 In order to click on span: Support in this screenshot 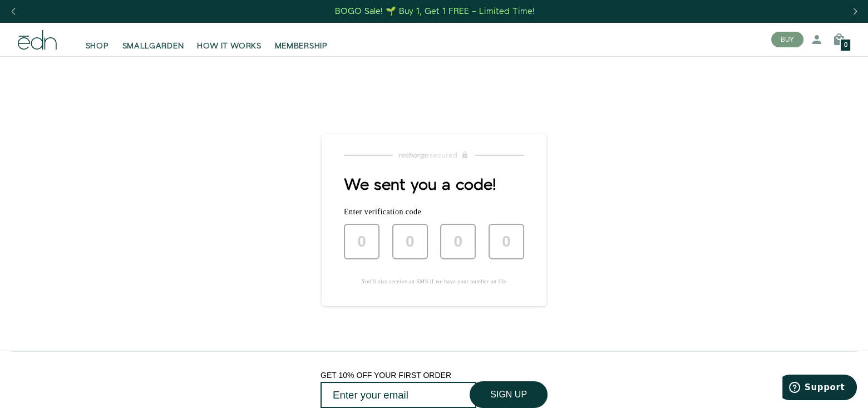, I will do `click(42, 13)`.